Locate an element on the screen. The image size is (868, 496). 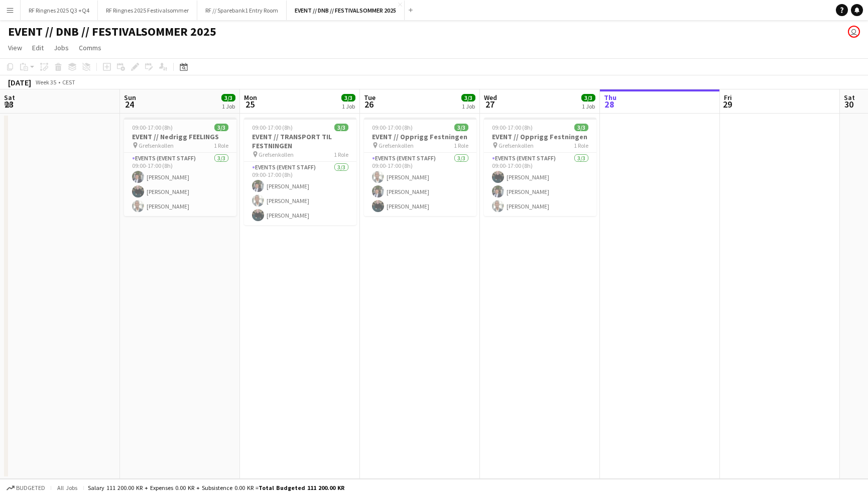
span: Budgeted is located at coordinates (30, 488).